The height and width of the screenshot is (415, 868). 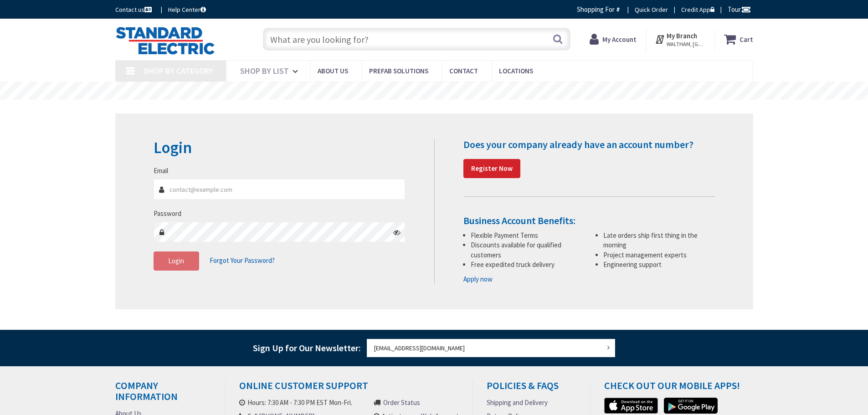 What do you see at coordinates (697, 10) in the screenshot?
I see `a: Credit App` at bounding box center [697, 10].